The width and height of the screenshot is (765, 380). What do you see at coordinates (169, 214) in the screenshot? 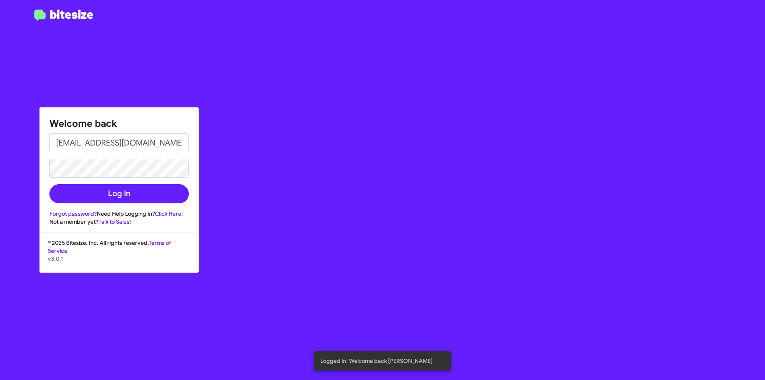
I see `a: Click Here!` at bounding box center [169, 214].